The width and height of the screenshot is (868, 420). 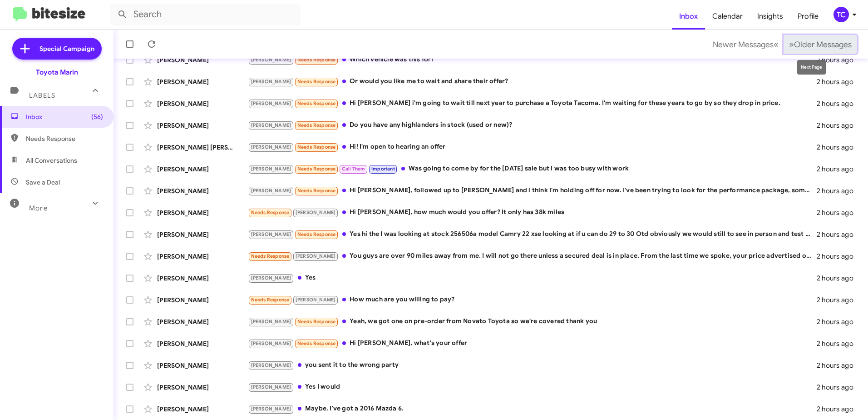 What do you see at coordinates (532, 255) in the screenshot?
I see `div: You guys are over 90 miles away from me. I will not go there unless a secured deal is in place. F...` at bounding box center [532, 255].